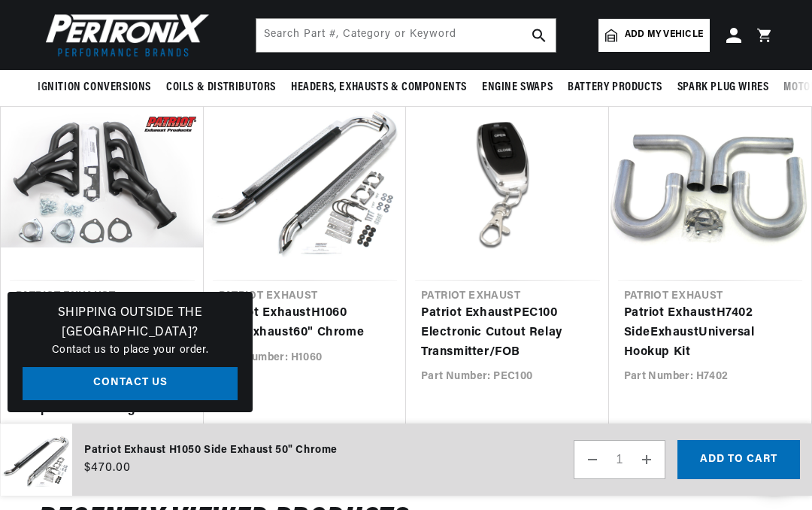 The height and width of the screenshot is (510, 812). I want to click on input: Search Part #, Category or Keyword, so click(406, 35).